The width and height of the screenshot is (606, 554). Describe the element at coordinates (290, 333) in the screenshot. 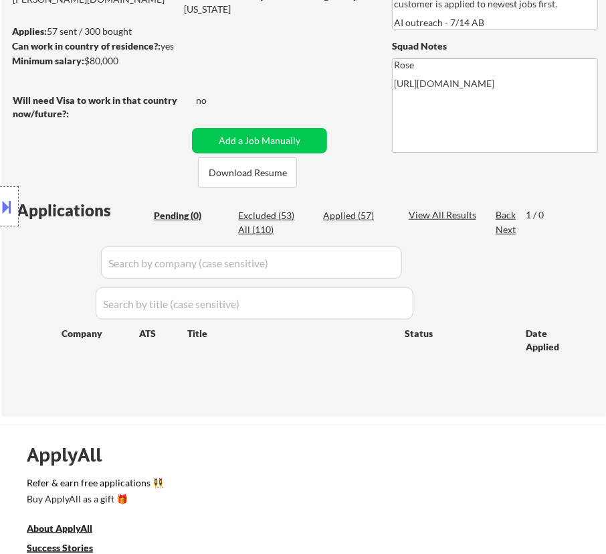

I see `div: Title` at that location.